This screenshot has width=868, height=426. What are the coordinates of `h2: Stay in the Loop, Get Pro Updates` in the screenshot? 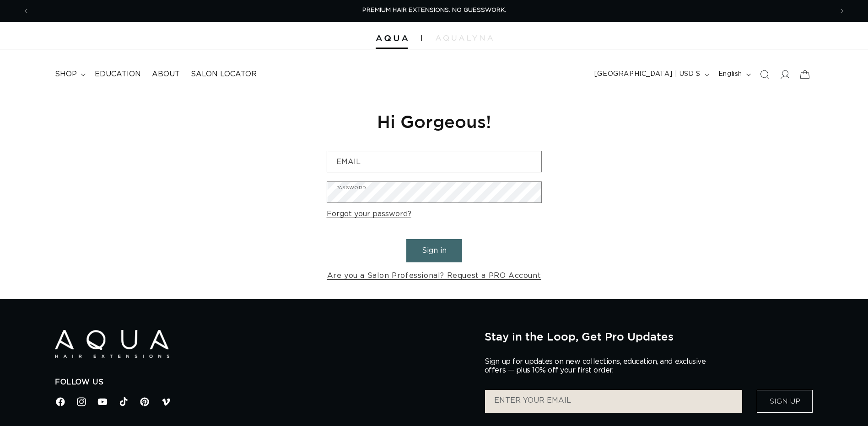 It's located at (649, 337).